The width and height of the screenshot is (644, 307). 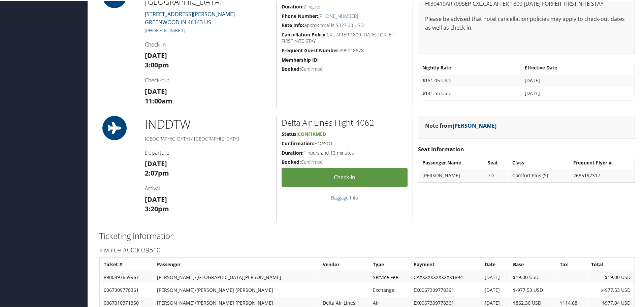 I want to click on h5: Approx total is $327.08 USD, so click(x=344, y=25).